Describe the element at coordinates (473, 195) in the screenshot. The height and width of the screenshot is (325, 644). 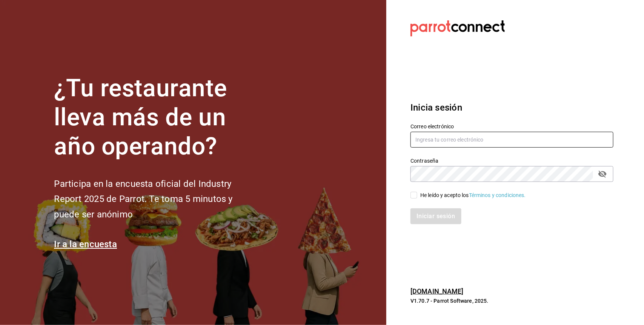
I see `div: He leído y acepto los` at that location.